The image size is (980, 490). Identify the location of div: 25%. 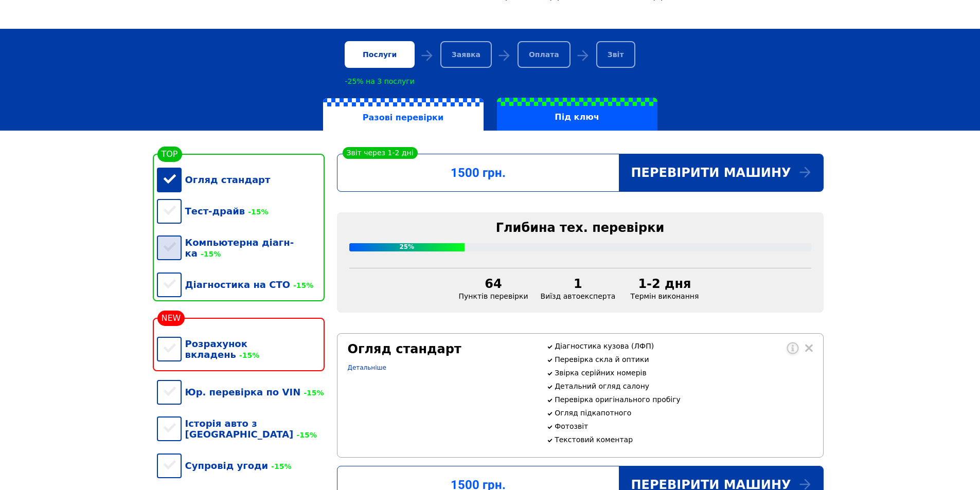
(407, 248).